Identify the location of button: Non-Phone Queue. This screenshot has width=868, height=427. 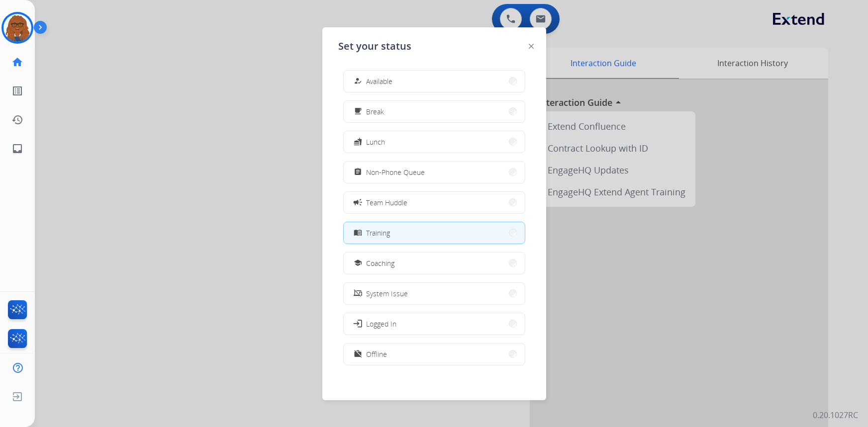
(434, 172).